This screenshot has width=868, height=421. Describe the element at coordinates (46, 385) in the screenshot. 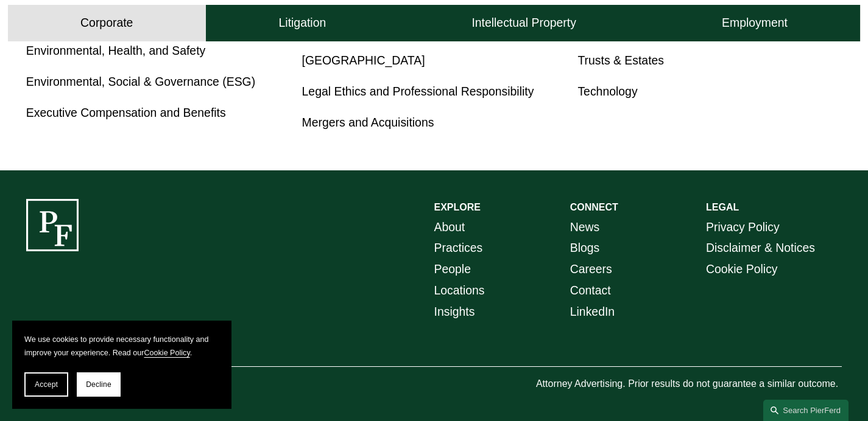

I see `span: Accept` at that location.